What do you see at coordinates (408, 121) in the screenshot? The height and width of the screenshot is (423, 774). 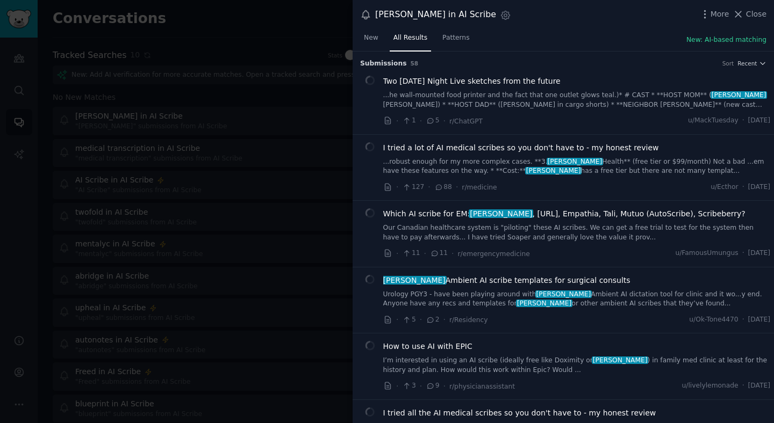 I see `span: 1` at bounding box center [408, 121].